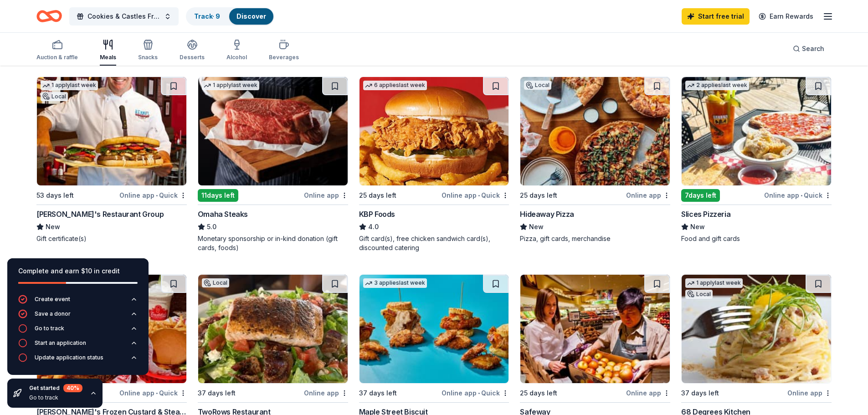  Describe the element at coordinates (212, 227) in the screenshot. I see `span: 5.0` at that location.